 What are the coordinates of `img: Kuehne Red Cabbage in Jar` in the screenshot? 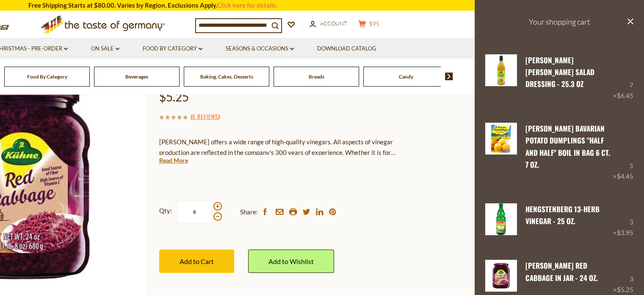 It's located at (501, 275).